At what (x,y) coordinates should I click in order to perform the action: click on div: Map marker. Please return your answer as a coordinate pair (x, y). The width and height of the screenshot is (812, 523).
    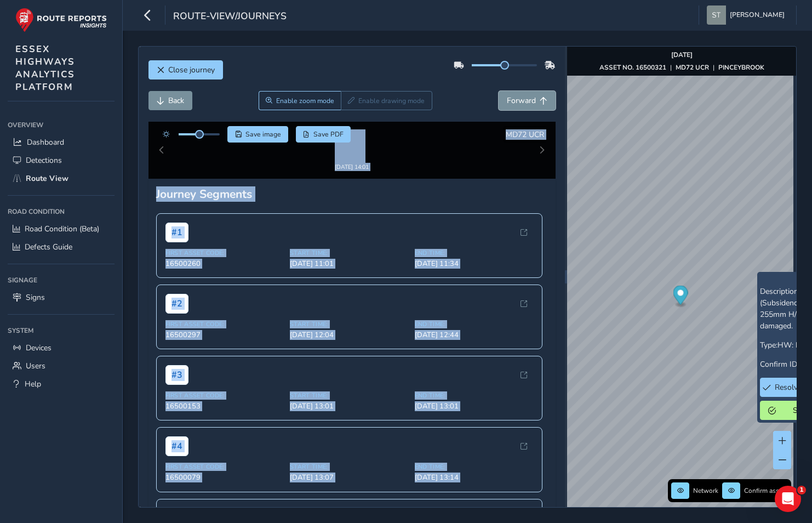
    Looking at the image, I should click on (680, 296).